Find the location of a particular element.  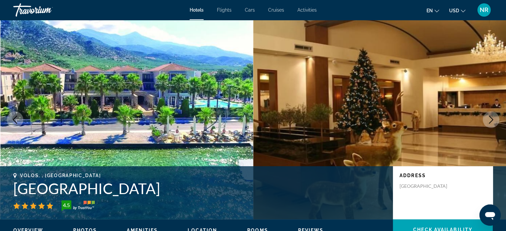

button: Next image is located at coordinates (491, 120).